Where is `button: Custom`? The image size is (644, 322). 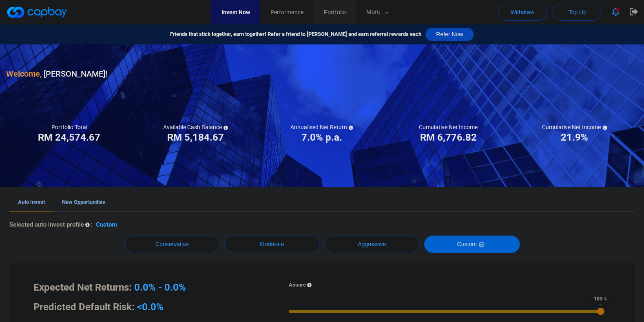
button: Custom is located at coordinates (472, 244).